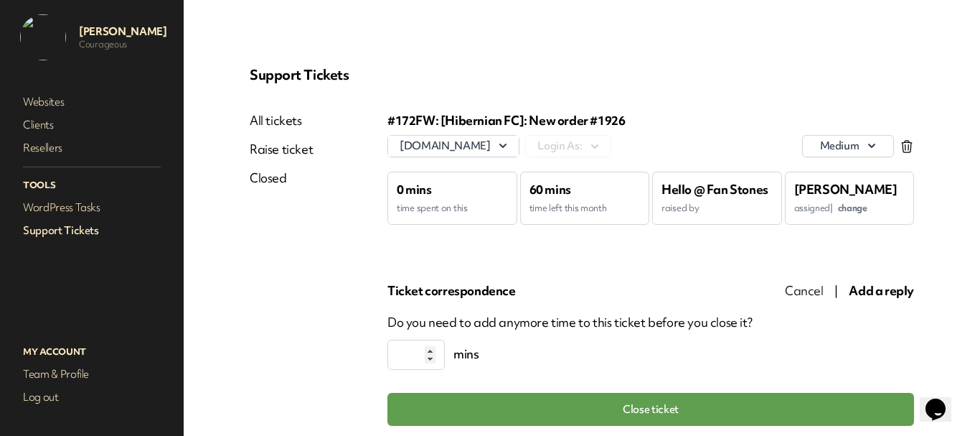 The width and height of the screenshot is (980, 436). I want to click on span: Add a reply, so click(881, 290).